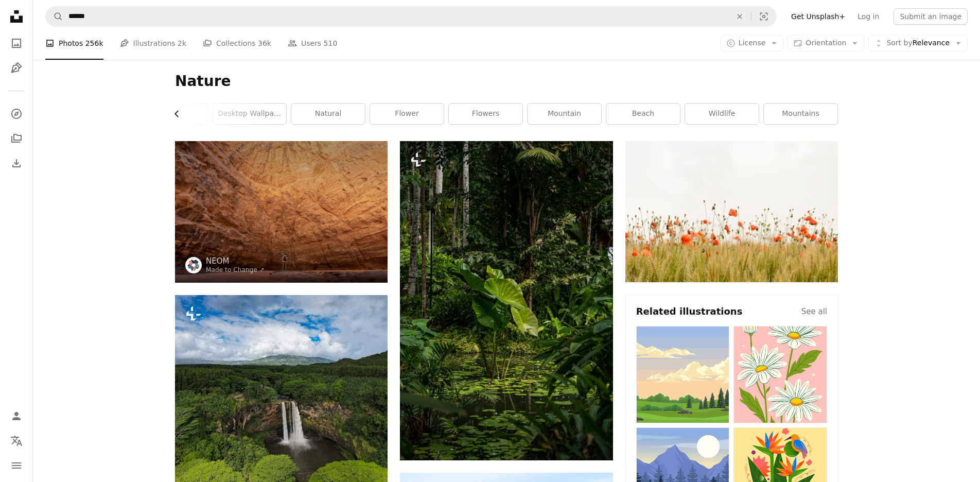 The height and width of the screenshot is (482, 980). Describe the element at coordinates (17, 163) in the screenshot. I see `a: Download History` at that location.